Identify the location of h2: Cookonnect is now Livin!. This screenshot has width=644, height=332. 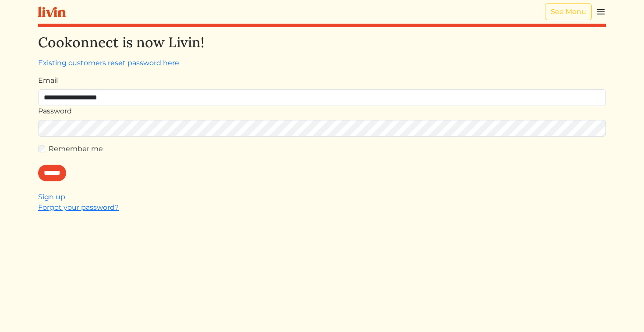
(322, 42).